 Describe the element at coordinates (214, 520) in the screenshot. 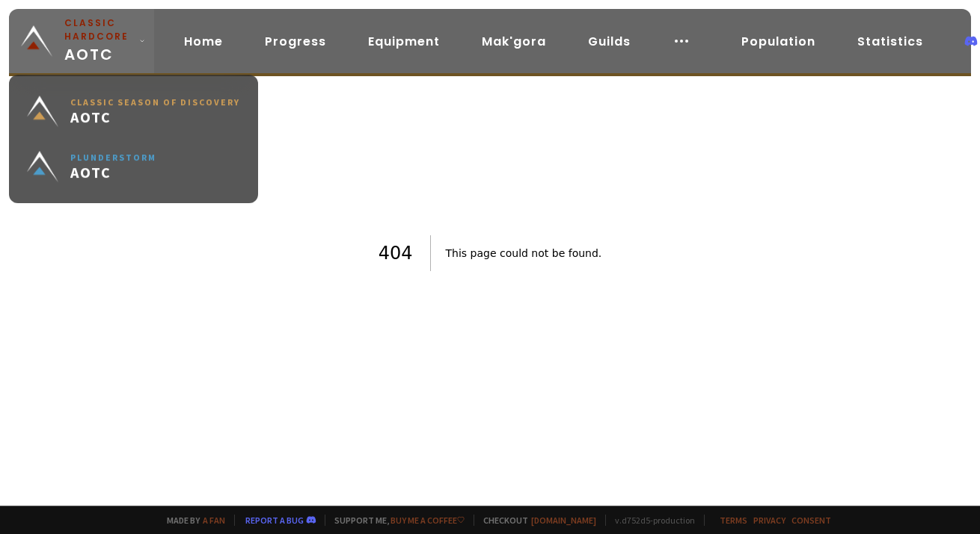

I see `a: a fan` at that location.